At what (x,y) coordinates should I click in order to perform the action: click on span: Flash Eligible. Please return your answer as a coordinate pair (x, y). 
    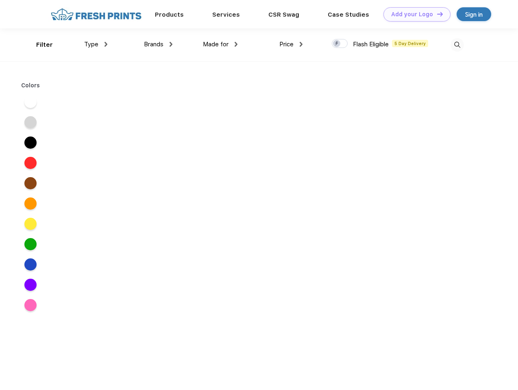
    Looking at the image, I should click on (370, 44).